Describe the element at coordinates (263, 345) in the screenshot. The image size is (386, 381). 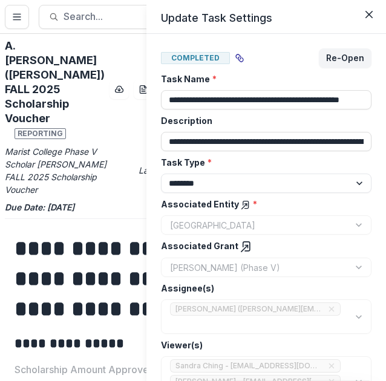
I see `label: Viewer(s)` at that location.